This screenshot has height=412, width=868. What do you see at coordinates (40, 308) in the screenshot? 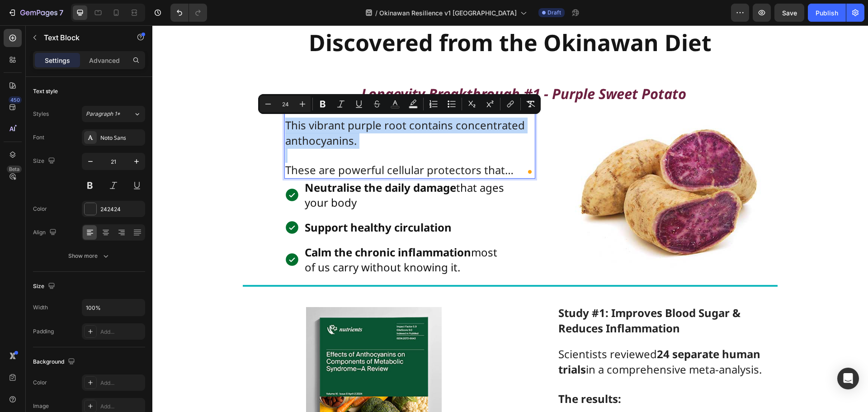
I see `div: Width` at bounding box center [40, 308].